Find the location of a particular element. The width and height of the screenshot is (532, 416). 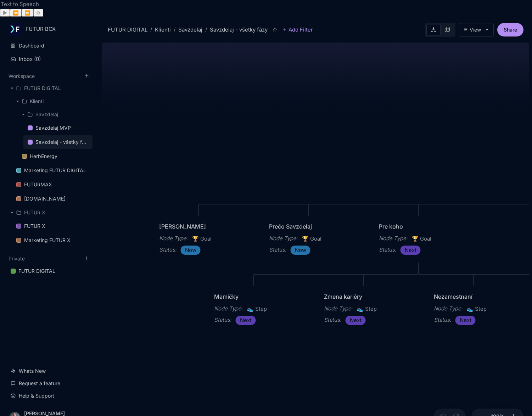

div: Workspace is located at coordinates (49, 165).